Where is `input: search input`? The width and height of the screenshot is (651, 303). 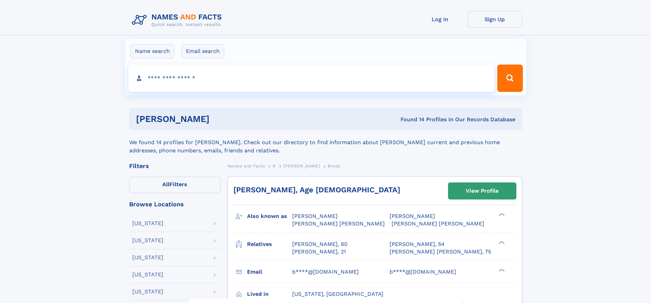 input: search input is located at coordinates (311, 78).